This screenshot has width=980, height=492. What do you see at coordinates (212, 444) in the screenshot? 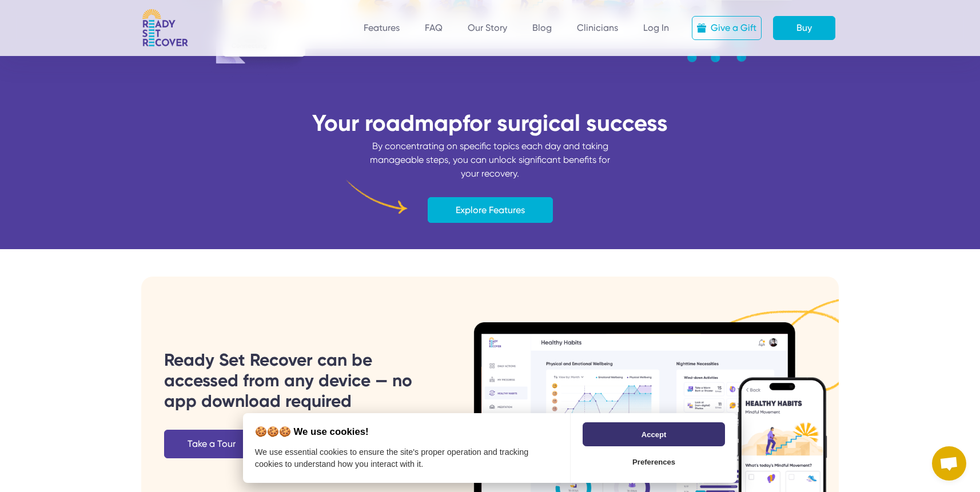
I see `div: Take a Tour` at bounding box center [212, 444].